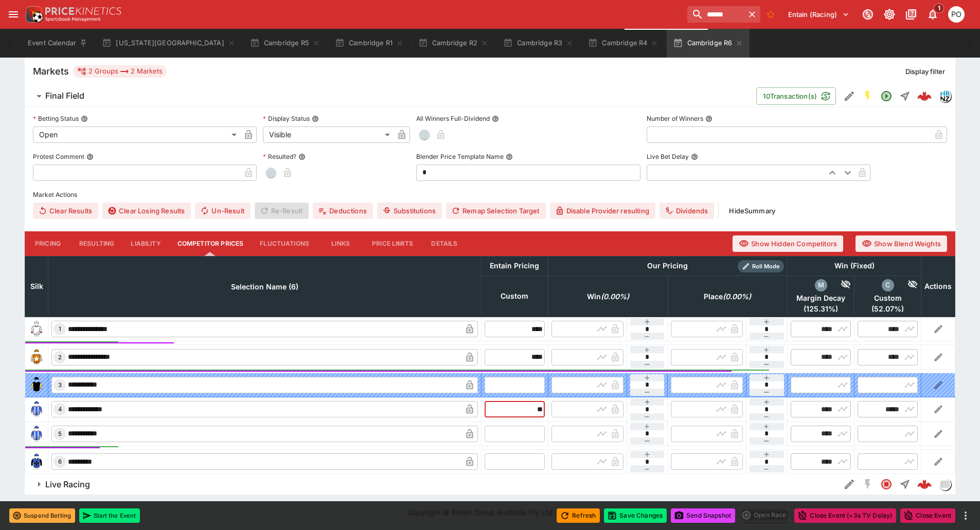  What do you see at coordinates (60, 462) in the screenshot?
I see `span: 6` at bounding box center [60, 462].